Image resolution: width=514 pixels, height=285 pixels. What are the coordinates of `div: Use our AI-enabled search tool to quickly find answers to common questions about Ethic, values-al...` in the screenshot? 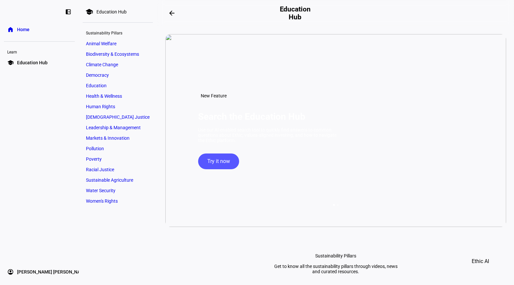 It's located at (268, 135).